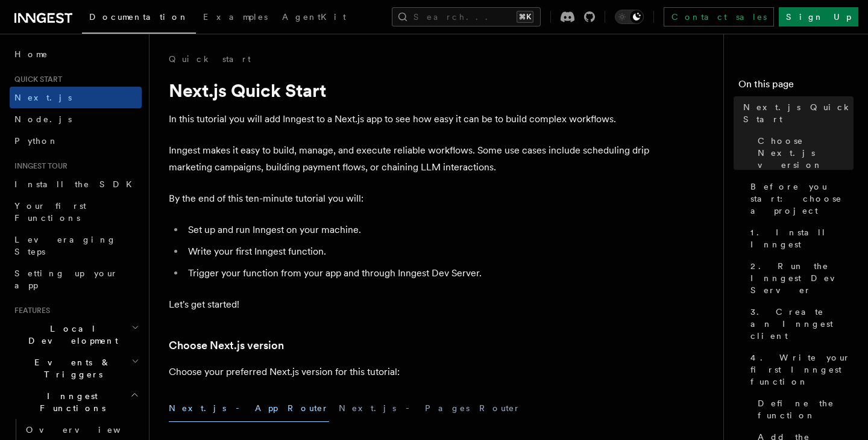  I want to click on span: 3. Create an Inngest client, so click(802, 324).